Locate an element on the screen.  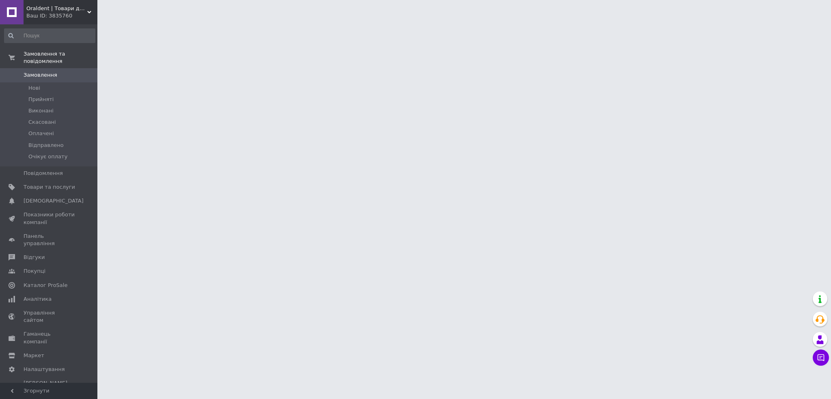
span: Замовлення та повідомлення is located at coordinates (60, 58).